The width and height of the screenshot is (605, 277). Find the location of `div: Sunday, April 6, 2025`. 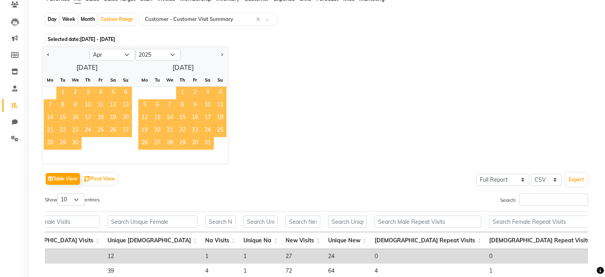

div: Sunday, April 6, 2025 is located at coordinates (126, 93).